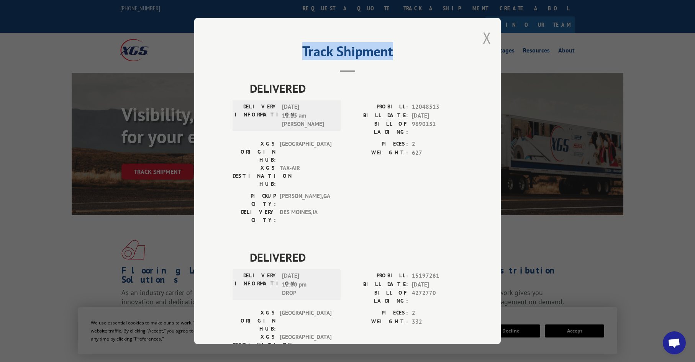 The height and width of the screenshot is (362, 695). Describe the element at coordinates (437, 322) in the screenshot. I see `span: 332` at that location.